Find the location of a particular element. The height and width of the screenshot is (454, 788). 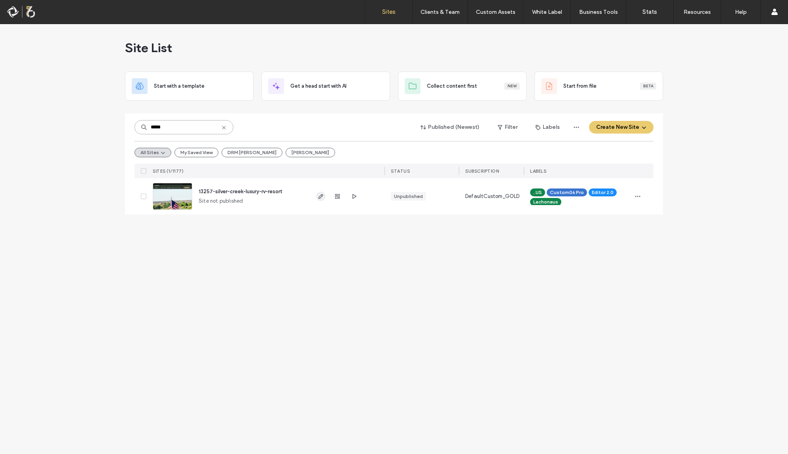

span: Custom06 Pro is located at coordinates (567, 193).